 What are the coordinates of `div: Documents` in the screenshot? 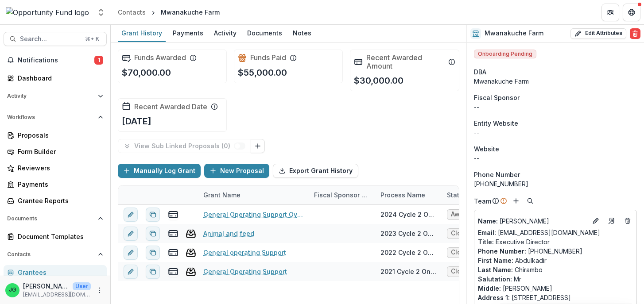 It's located at (264, 32).